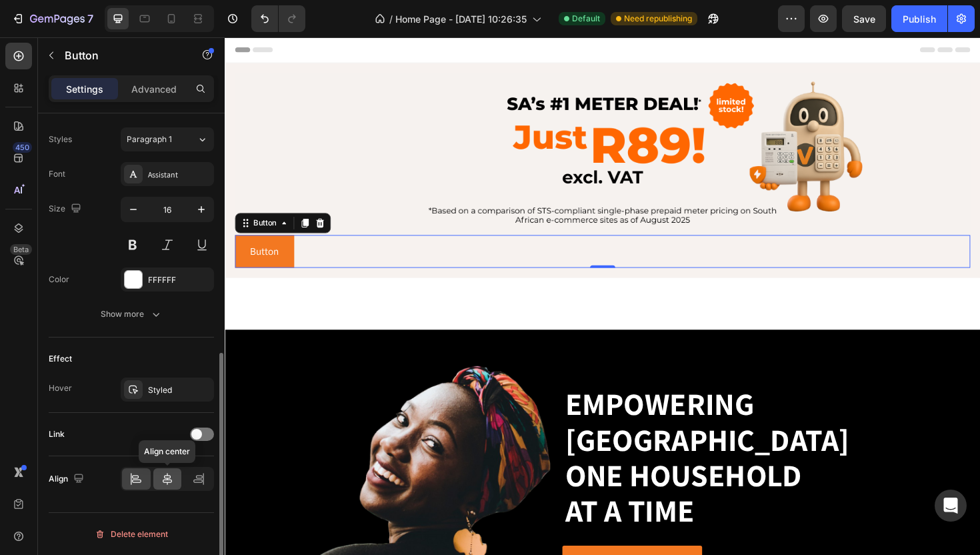 Image resolution: width=980 pixels, height=555 pixels. What do you see at coordinates (52, 19) in the screenshot?
I see `button: 7` at bounding box center [52, 19].